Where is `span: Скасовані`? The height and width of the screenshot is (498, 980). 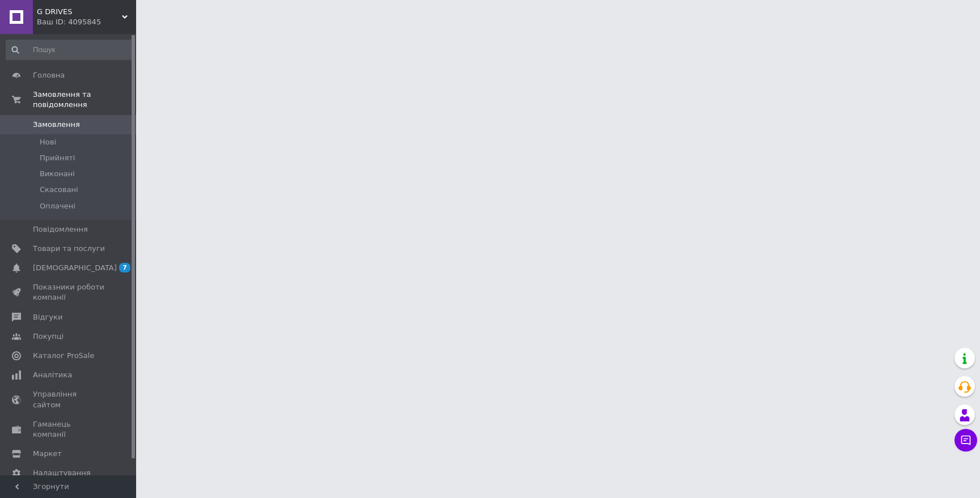
span: Скасовані is located at coordinates (59, 190).